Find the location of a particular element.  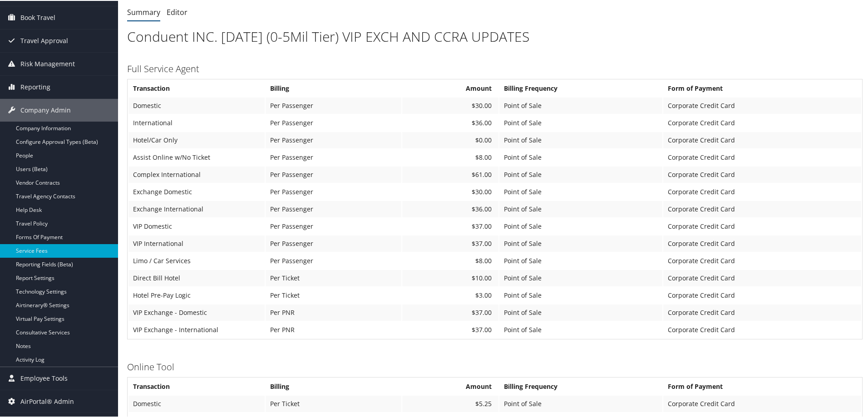

span: Reporting is located at coordinates (36, 86).